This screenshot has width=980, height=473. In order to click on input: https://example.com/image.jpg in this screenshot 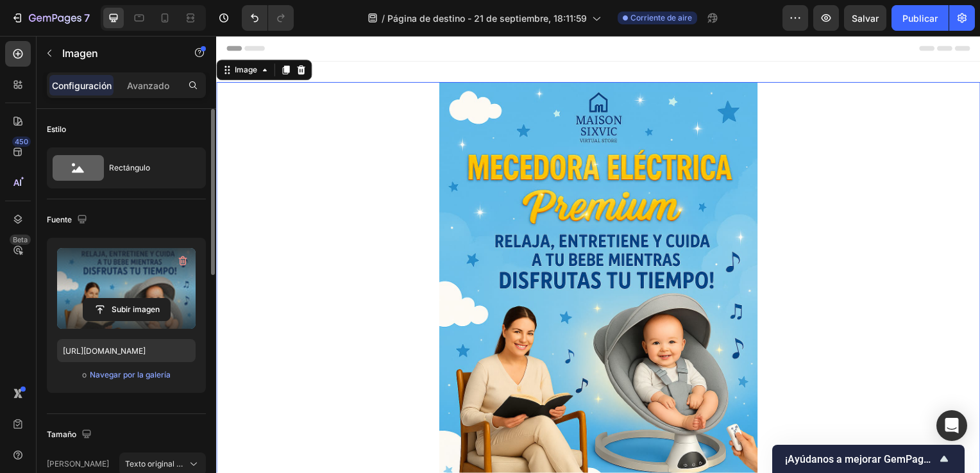, I will do `click(126, 350)`.